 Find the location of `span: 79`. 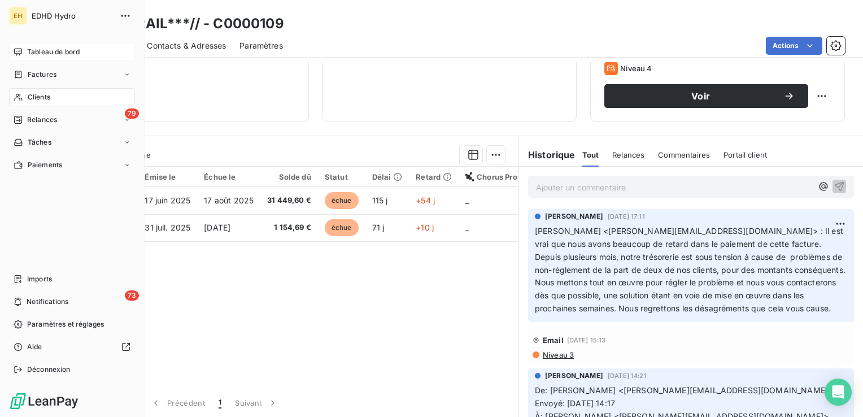

span: 79 is located at coordinates (132, 113).